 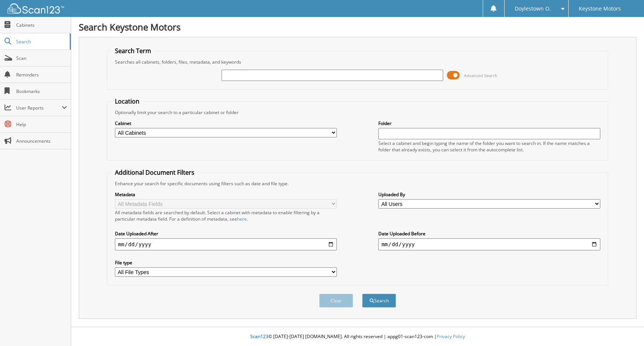 What do you see at coordinates (259, 336) in the screenshot?
I see `span: Scan123` at bounding box center [259, 336].